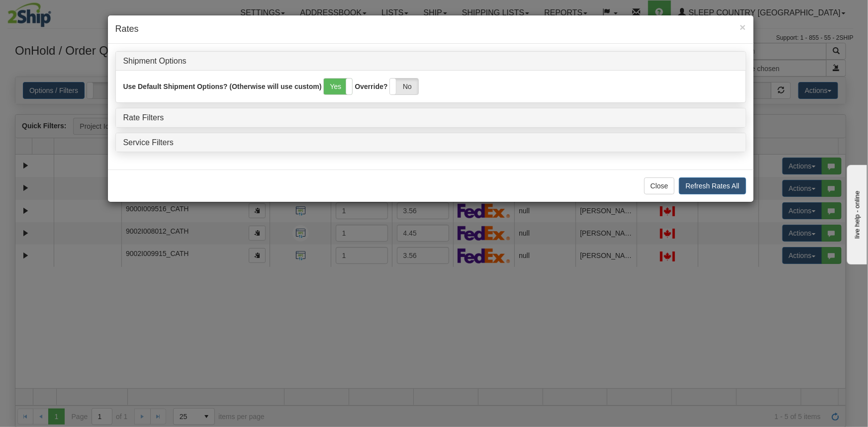  What do you see at coordinates (431, 30) in the screenshot?
I see `h4: Rates` at bounding box center [431, 30].